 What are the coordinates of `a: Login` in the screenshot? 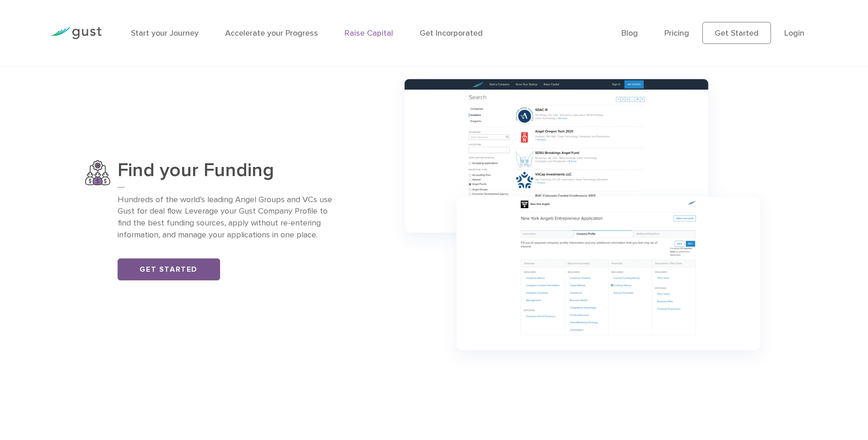 It's located at (795, 33).